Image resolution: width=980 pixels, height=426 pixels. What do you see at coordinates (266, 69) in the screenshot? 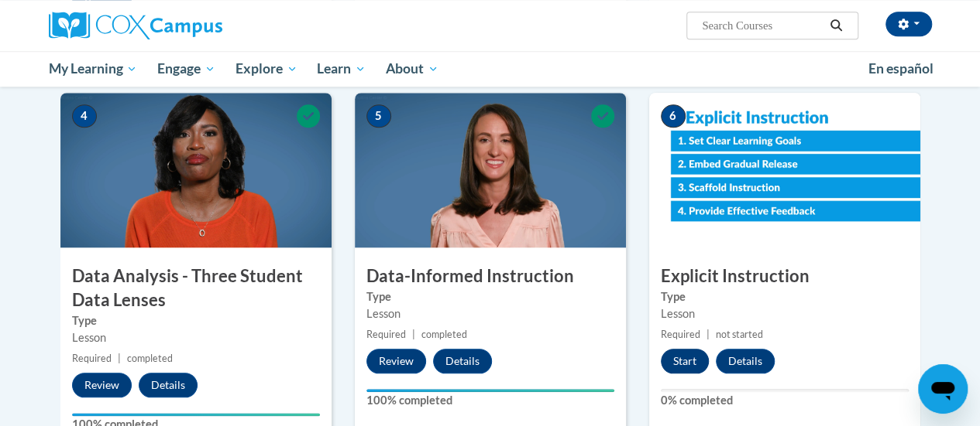
I see `span: Explore` at bounding box center [266, 69].